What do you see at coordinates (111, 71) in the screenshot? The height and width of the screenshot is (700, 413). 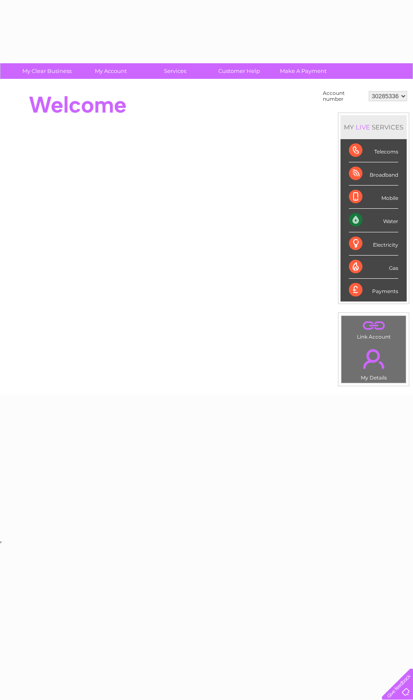 I see `a: My Account` at bounding box center [111, 71].